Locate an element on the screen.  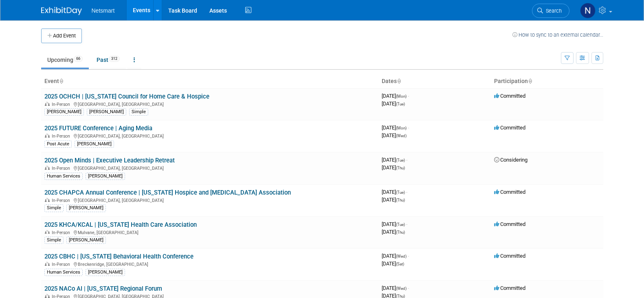
a: How to sync to an external calendar... is located at coordinates (558, 34).